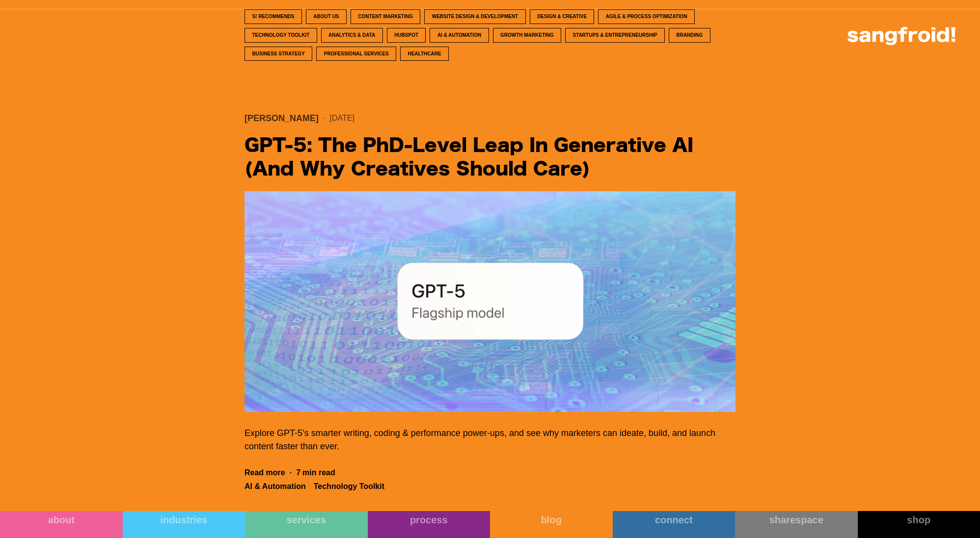 This screenshot has height=538, width=980. I want to click on div: connect, so click(674, 520).